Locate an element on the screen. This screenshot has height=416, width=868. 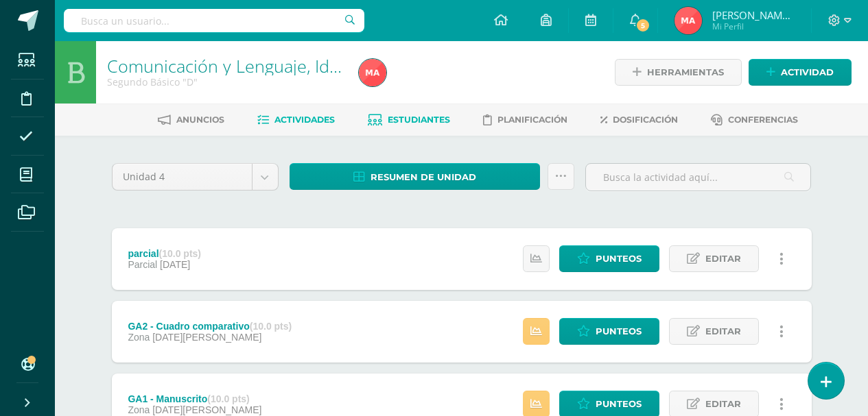
span: Actividades is located at coordinates (305, 119).